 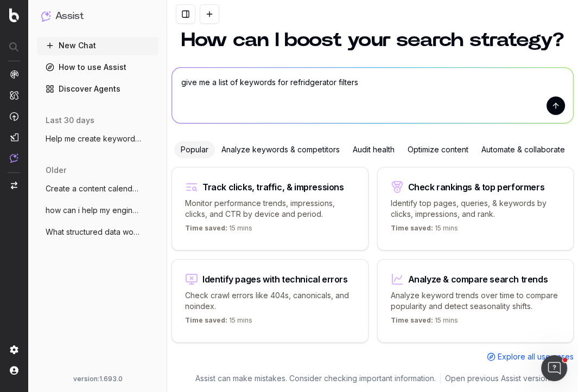 I want to click on div: Analyze keywords & competitors, so click(x=280, y=150).